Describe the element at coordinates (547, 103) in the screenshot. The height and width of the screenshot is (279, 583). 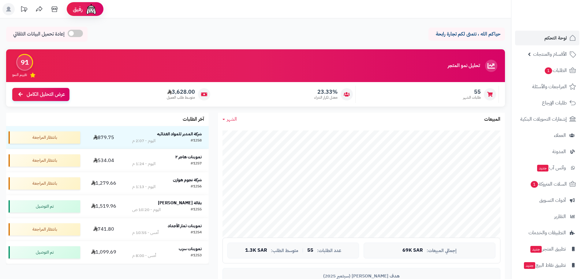
I see `a: طلبات الإرجاع` at that location.